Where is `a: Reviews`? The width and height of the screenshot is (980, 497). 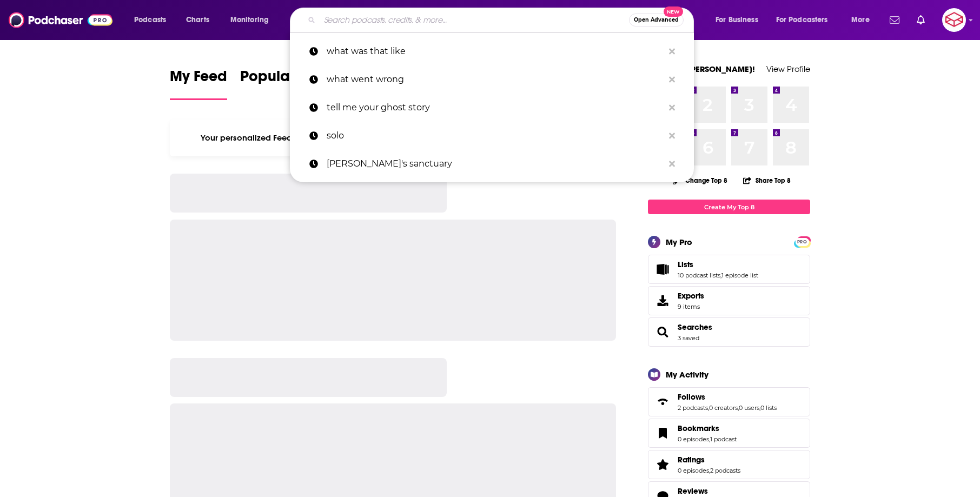
a: Reviews is located at coordinates (709, 491).